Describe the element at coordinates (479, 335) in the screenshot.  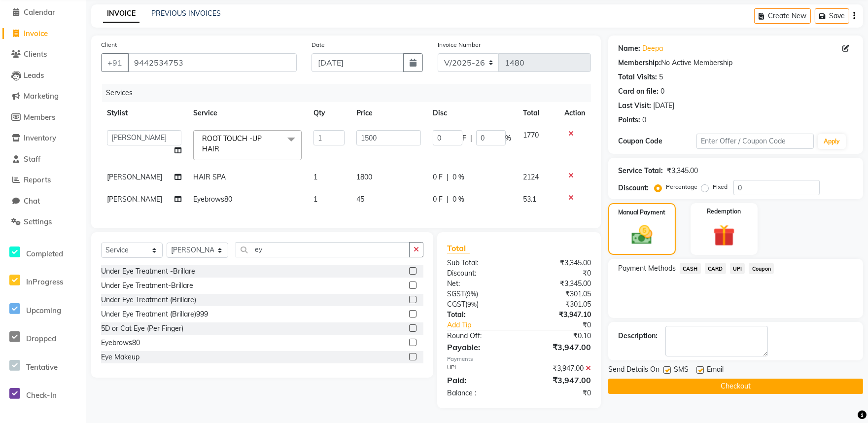
I see `div: Round Off:` at that location.